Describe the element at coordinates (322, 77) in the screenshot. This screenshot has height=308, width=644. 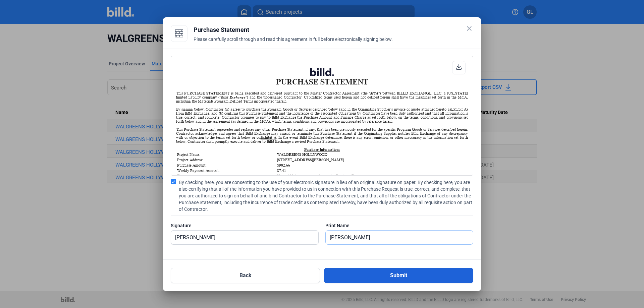
I see `h1: PURCHASE STATEMENT` at that location.